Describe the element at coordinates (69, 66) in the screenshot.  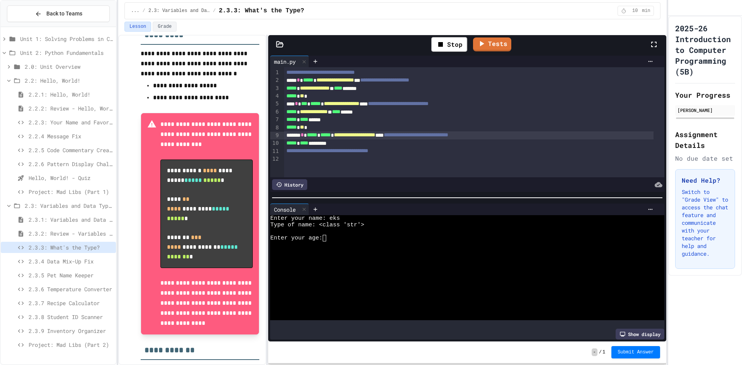
I see `span: 2.0: Unit Overview` at that location.